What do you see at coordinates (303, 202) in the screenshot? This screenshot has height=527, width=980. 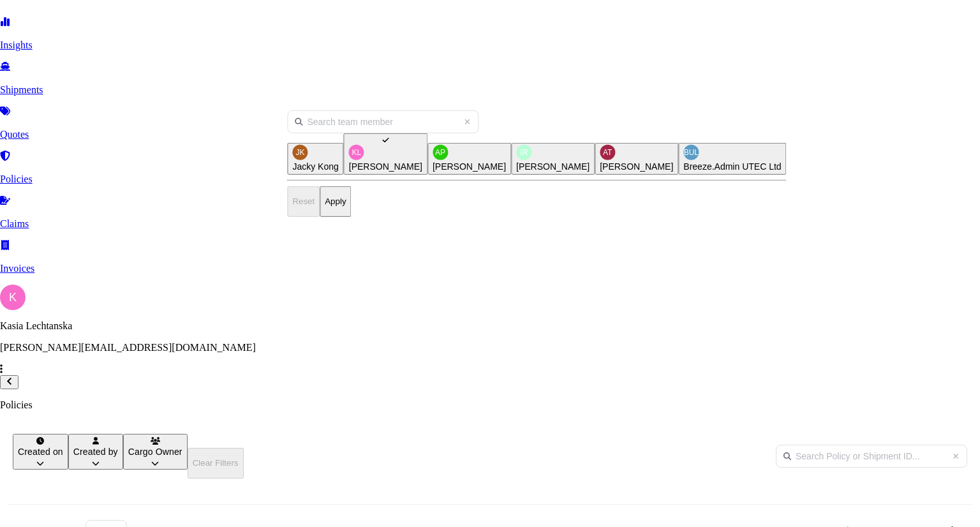 I see `button: Reset` at bounding box center [303, 202].